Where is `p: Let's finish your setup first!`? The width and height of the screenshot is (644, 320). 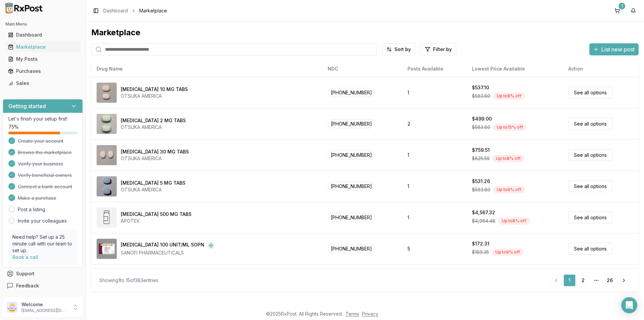
p: Let's finish your setup first! is located at coordinates (43, 119).